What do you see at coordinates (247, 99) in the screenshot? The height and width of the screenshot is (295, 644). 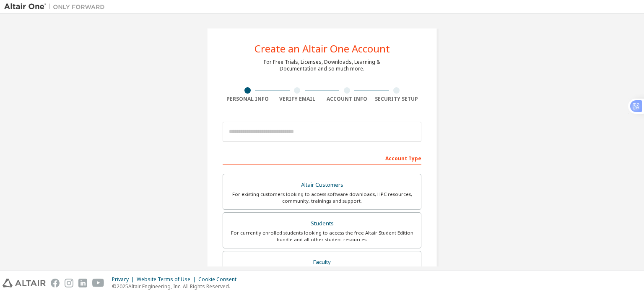 I see `div: Personal Info` at bounding box center [247, 99].